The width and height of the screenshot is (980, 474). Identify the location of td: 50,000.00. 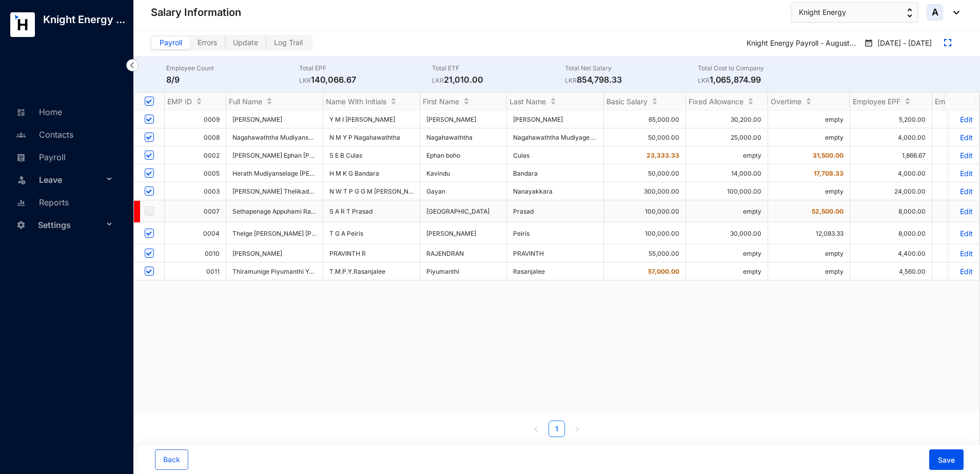
(645, 173).